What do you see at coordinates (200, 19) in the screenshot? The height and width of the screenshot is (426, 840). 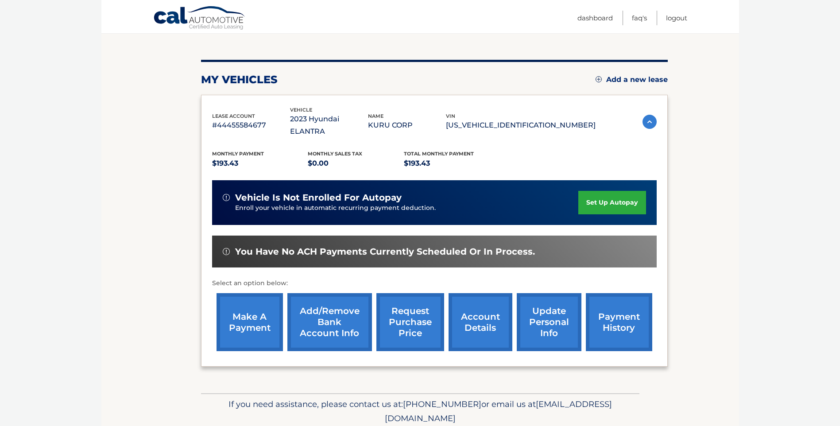 I see `a: Cal Automotive` at bounding box center [200, 19].